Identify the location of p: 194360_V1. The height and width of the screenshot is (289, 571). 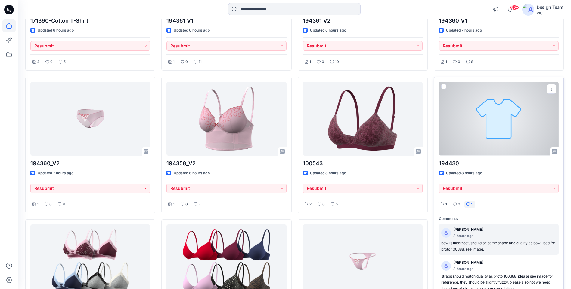
(498, 21).